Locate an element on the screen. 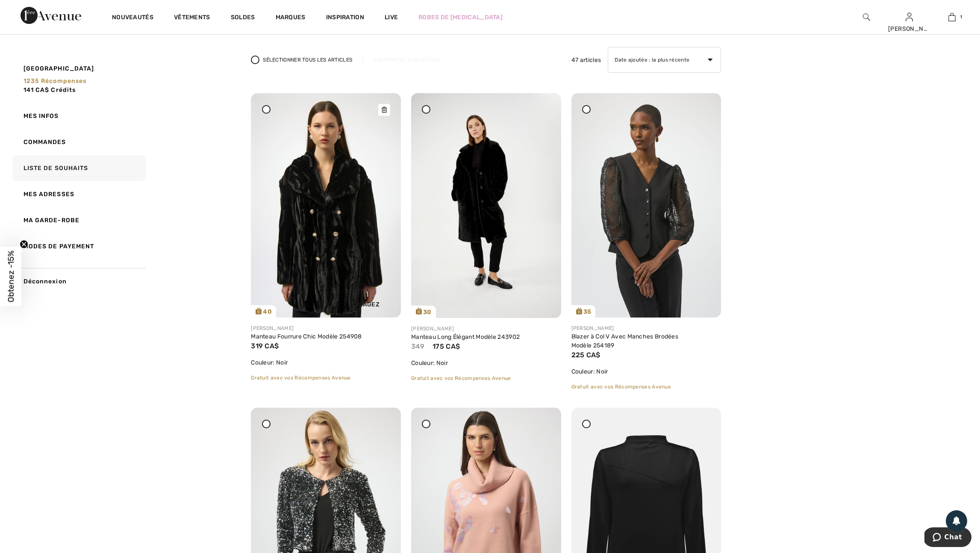 The image size is (980, 553). img: recherche is located at coordinates (866, 17).